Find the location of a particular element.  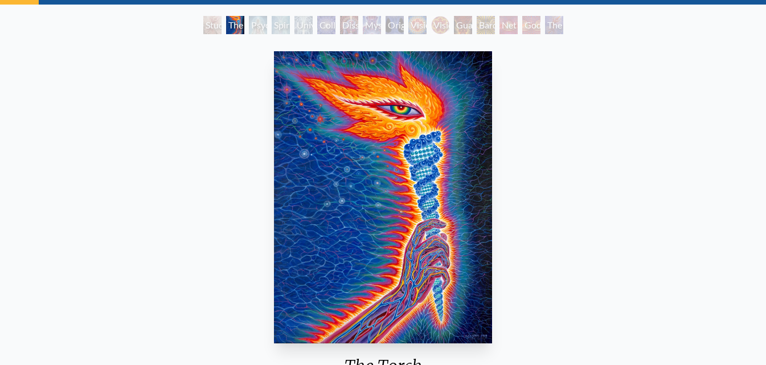

img: The-Torch-2019-Alex-Grey-watermarked.jpg is located at coordinates (383, 197).